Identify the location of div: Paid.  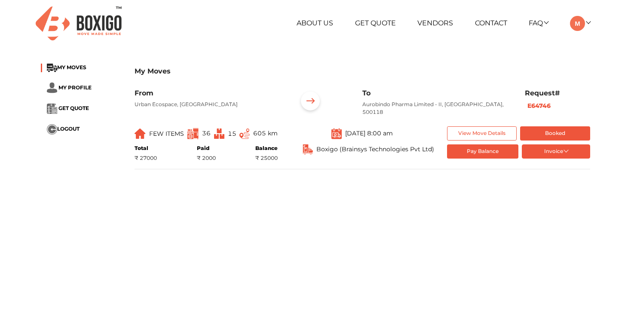
(206, 148).